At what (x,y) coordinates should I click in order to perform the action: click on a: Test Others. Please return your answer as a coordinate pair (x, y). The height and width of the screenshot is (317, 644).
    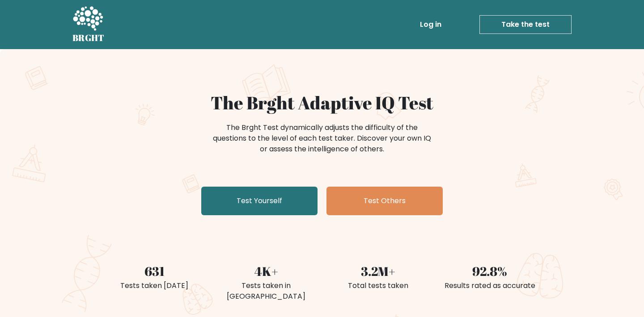
    Looking at the image, I should click on (384, 201).